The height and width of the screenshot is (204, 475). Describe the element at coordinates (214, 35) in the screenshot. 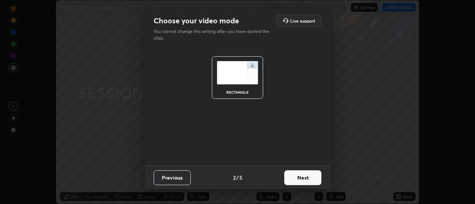

I see `p: You cannot change this setting after you have started the class` at that location.